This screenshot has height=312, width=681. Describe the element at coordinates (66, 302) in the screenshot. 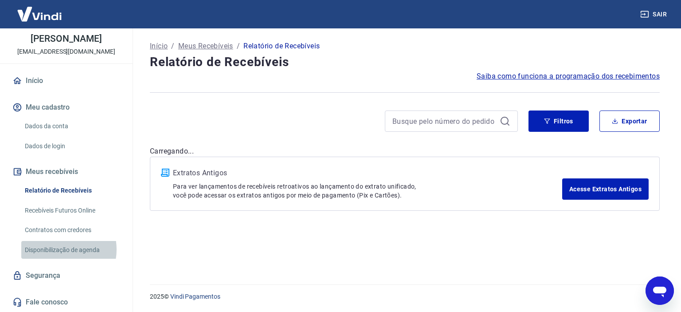

I see `a: Fale conosco` at that location.